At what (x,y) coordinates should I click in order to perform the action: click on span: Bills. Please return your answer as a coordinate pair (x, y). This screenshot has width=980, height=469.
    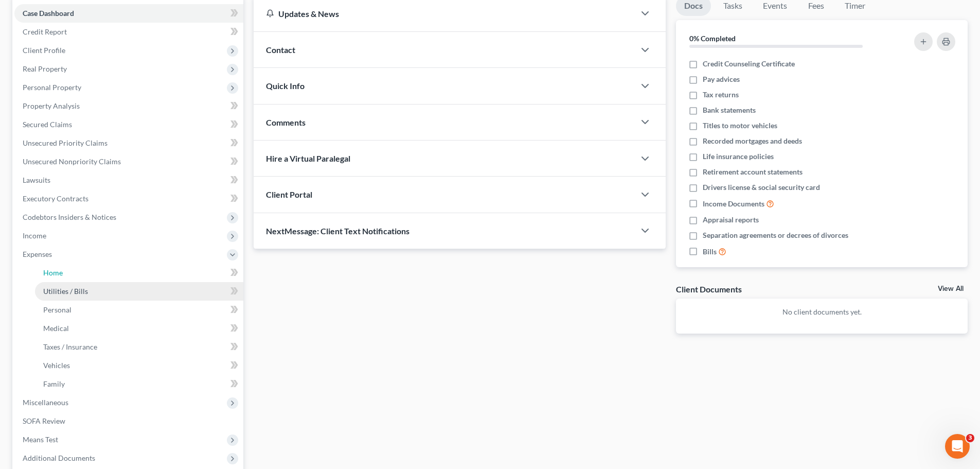
    Looking at the image, I should click on (709, 252).